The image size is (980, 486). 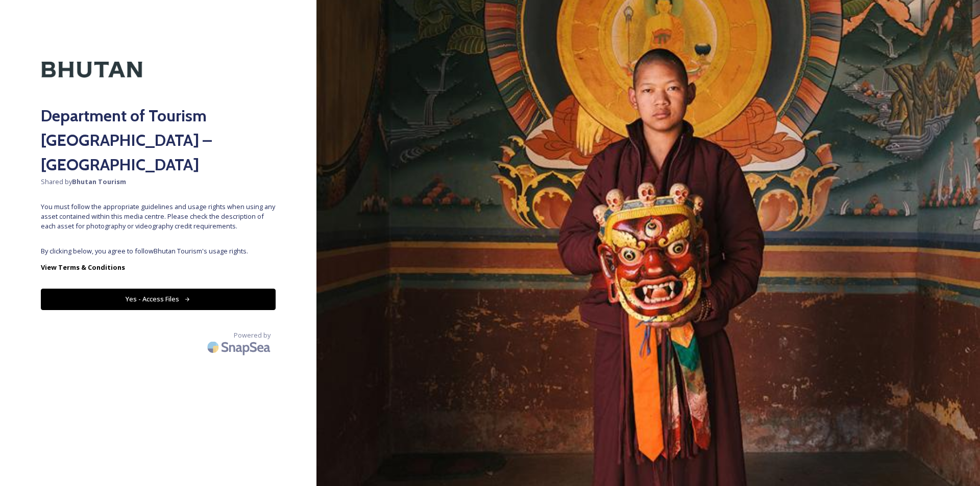 I want to click on img: Kingdom-of-Bhutan-Logo.png, so click(x=92, y=70).